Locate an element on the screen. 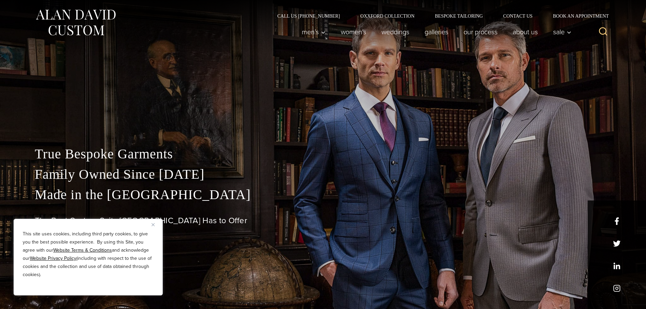 This screenshot has height=309, width=646. span: Men’s is located at coordinates (314, 32).